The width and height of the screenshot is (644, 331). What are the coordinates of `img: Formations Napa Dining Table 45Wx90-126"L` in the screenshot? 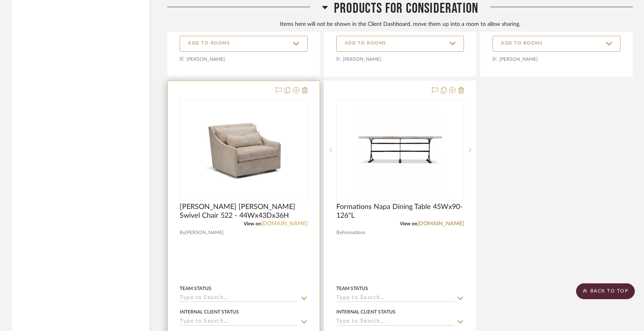 It's located at (400, 150).